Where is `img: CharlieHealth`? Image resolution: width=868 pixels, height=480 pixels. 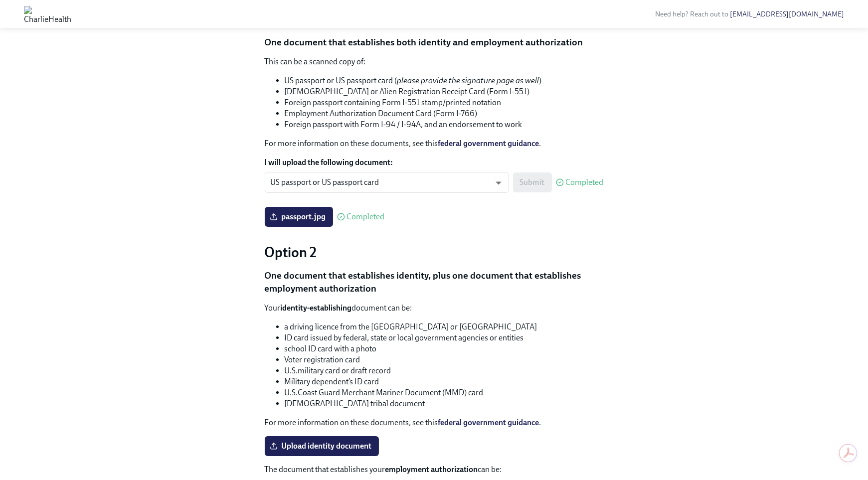 img: CharlieHealth is located at coordinates (48, 14).